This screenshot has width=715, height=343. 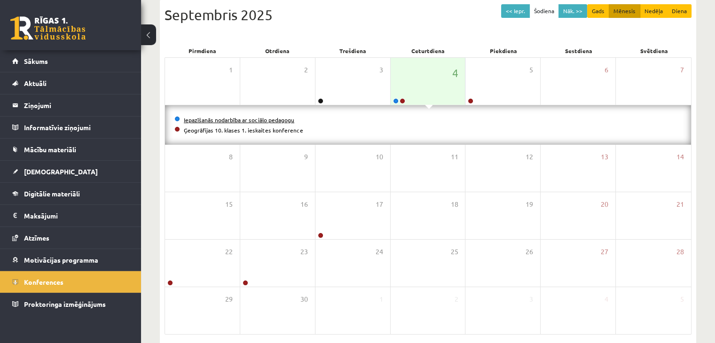 What do you see at coordinates (304, 300) in the screenshot?
I see `span: 30` at bounding box center [304, 300].